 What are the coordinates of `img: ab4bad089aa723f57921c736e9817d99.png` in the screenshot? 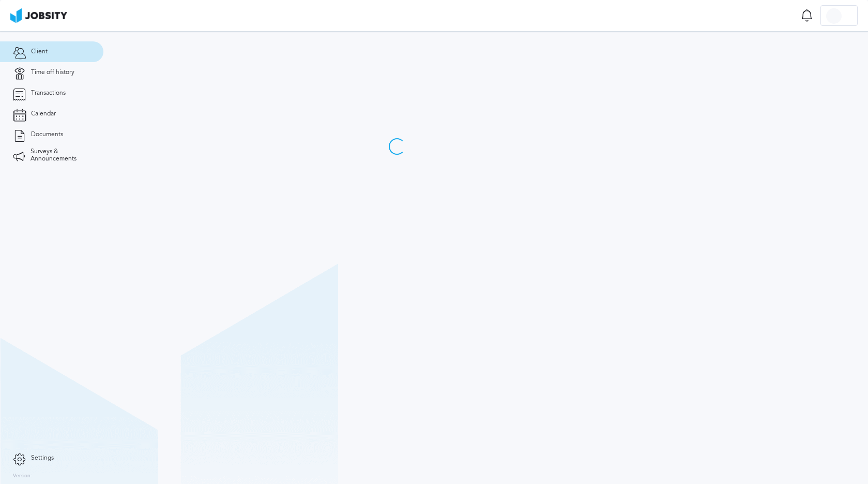 It's located at (39, 16).